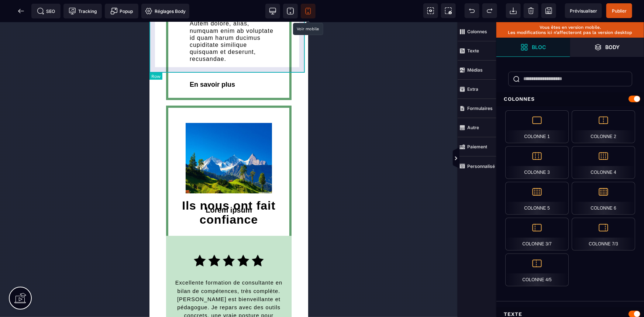 The width and height of the screenshot is (644, 317). What do you see at coordinates (533, 47) in the screenshot?
I see `span: Ouvrir les blocs` at bounding box center [533, 47].